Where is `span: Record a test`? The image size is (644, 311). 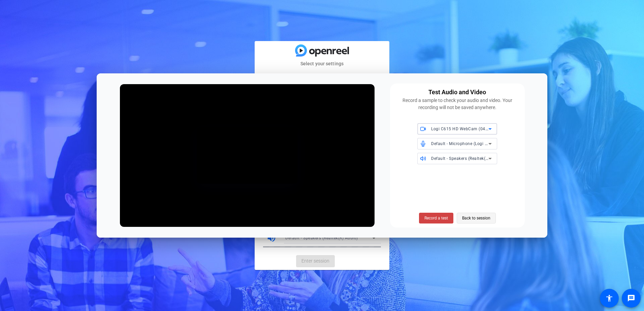 span: Record a test is located at coordinates (436, 218).